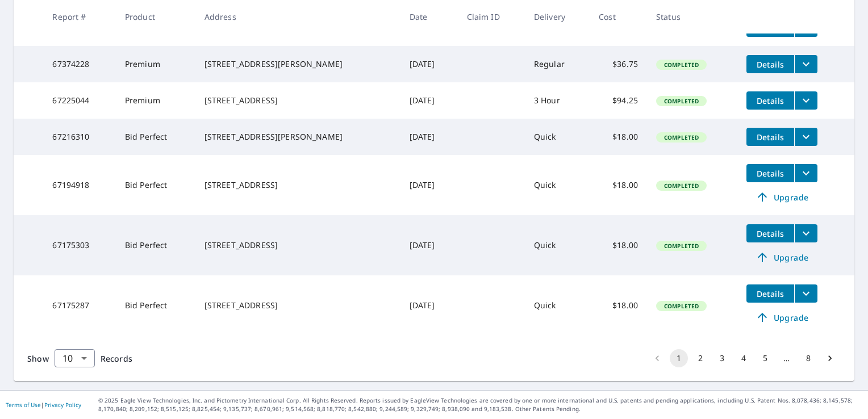 The width and height of the screenshot is (868, 419). I want to click on button: page 1, so click(679, 358).